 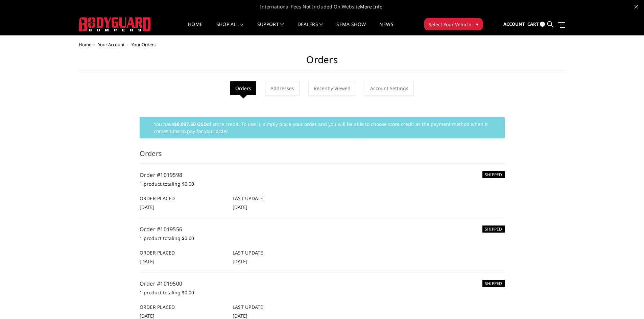 I want to click on a: Recently Viewed, so click(x=332, y=88).